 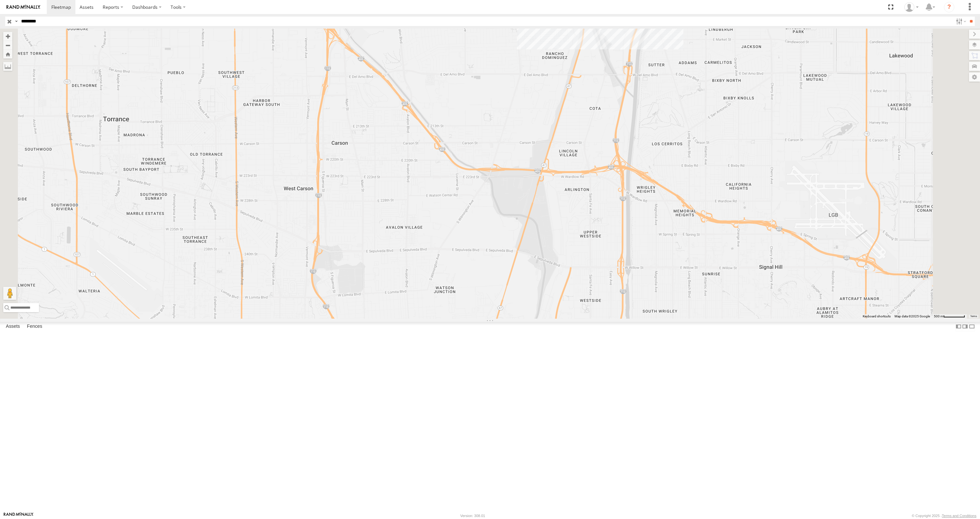 I want to click on label: Dock Summary Table to the Left, so click(x=958, y=326).